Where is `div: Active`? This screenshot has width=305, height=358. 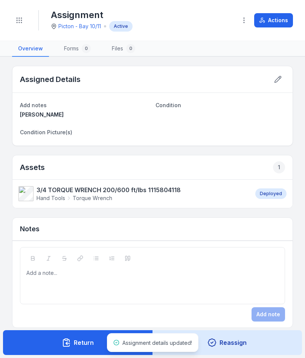
div: Active is located at coordinates (121, 26).